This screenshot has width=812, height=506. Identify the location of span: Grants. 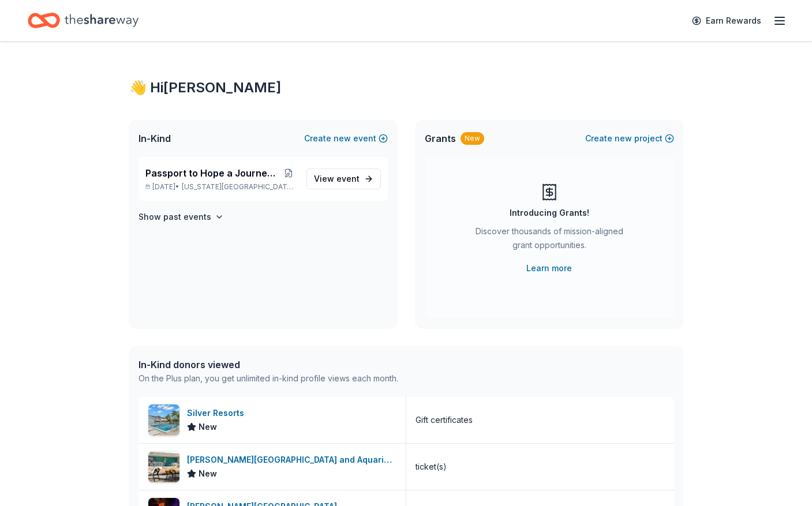
(440, 138).